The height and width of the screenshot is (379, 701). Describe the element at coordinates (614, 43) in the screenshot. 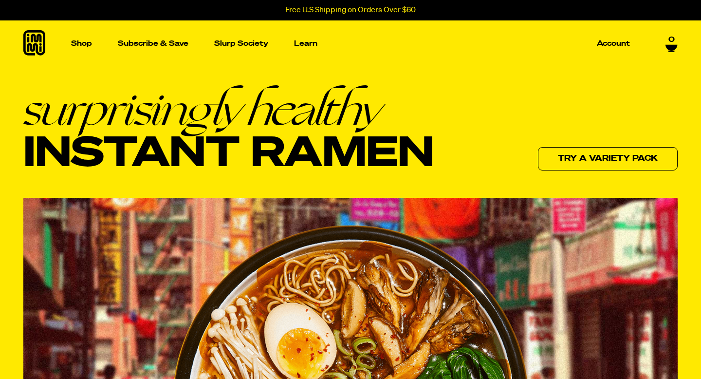

I see `p: Account` at that location.